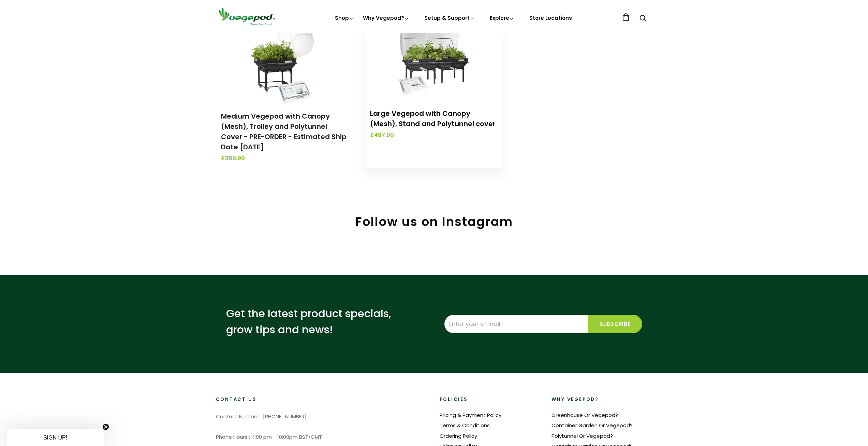 This screenshot has width=868, height=446. Describe the element at coordinates (433, 119) in the screenshot. I see `a: Large Vegepod with Canopy (Mesh), Stand and Polytunnel cover` at that location.